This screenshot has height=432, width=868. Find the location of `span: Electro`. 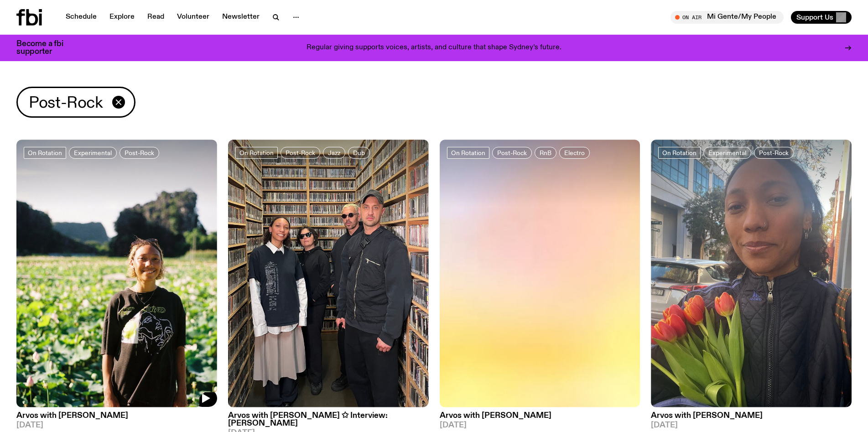

span: Electro is located at coordinates (574, 152).